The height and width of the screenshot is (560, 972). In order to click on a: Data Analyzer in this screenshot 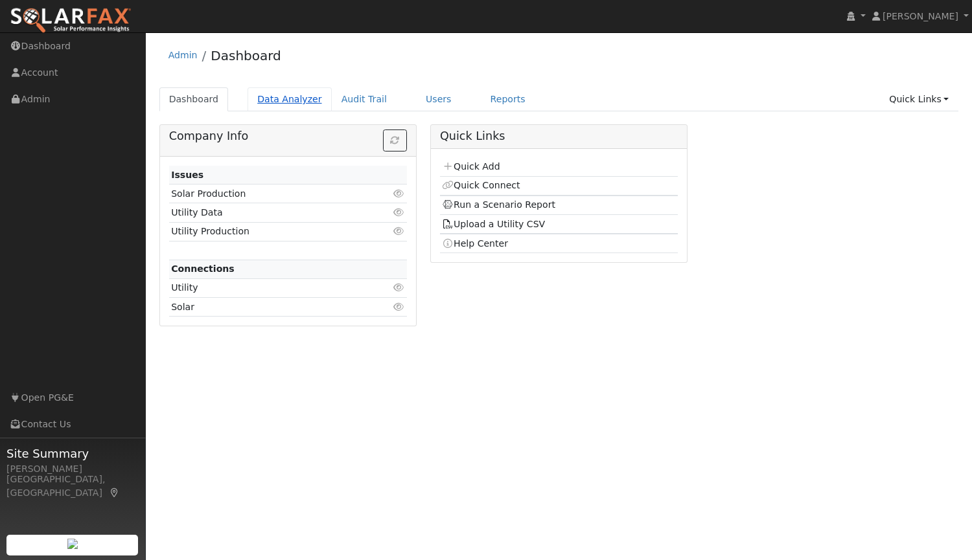, I will do `click(289, 99)`.